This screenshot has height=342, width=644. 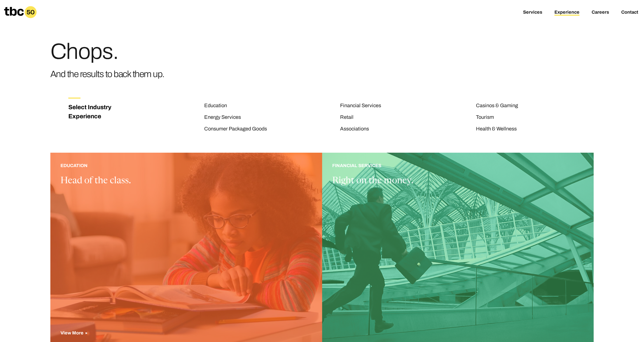 What do you see at coordinates (567, 12) in the screenshot?
I see `a: Experience` at bounding box center [567, 12].